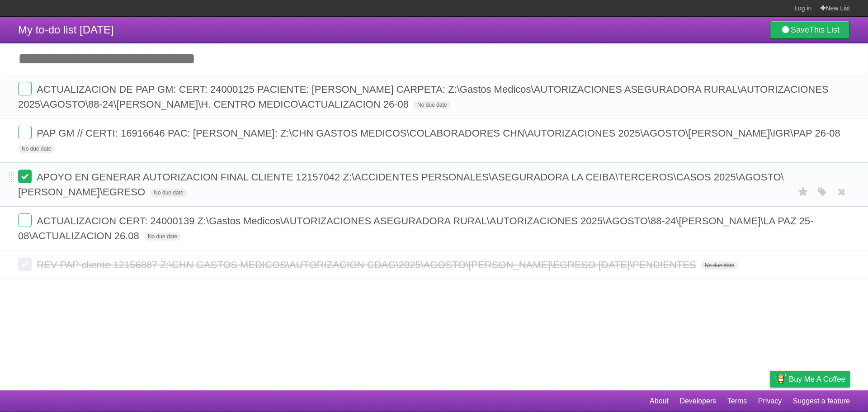  Describe the element at coordinates (810, 379) in the screenshot. I see `a: Buy me a coffee` at that location.